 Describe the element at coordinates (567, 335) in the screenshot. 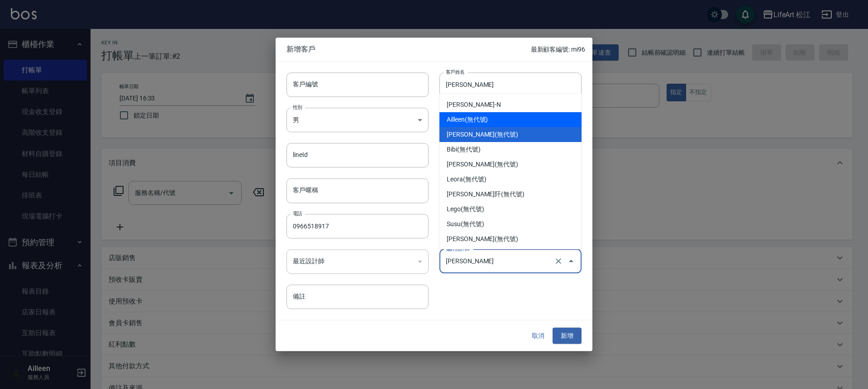

I see `button: 新增` at that location.